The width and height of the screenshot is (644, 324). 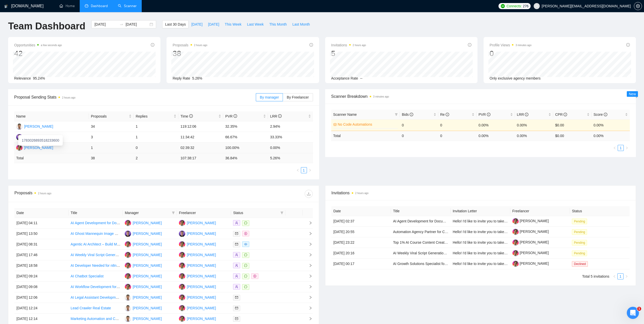 I want to click on td: 33.33%, so click(x=291, y=137).